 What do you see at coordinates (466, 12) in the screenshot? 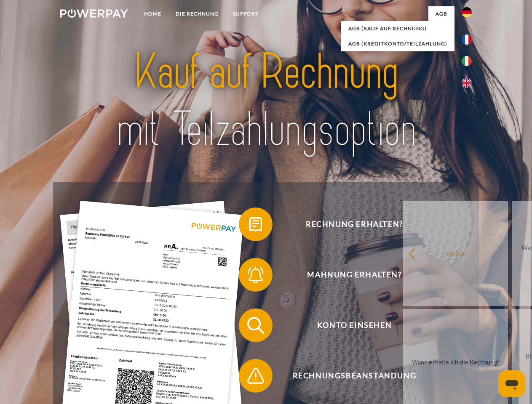
I see `img: de` at bounding box center [466, 12].